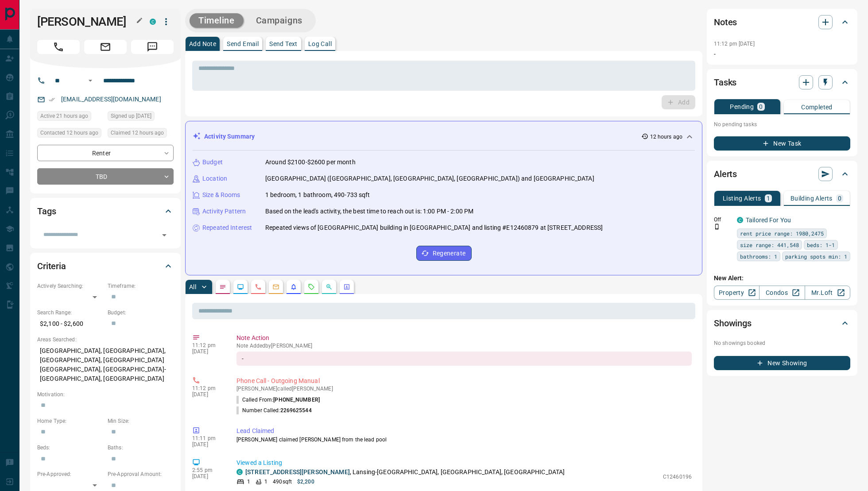 This screenshot has width=868, height=491. Describe the element at coordinates (229, 136) in the screenshot. I see `p: Activity Summary` at that location.